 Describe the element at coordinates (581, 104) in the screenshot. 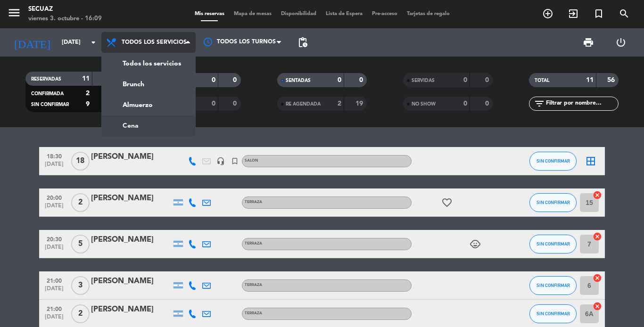

I see `input: Filtrar por nombre...` at that location.